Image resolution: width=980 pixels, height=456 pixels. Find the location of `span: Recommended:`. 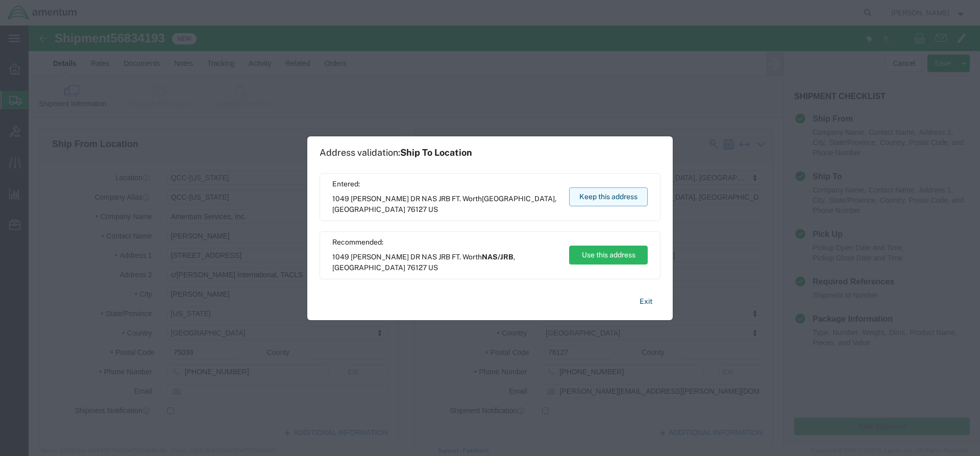

span: Recommended: is located at coordinates (445, 242).